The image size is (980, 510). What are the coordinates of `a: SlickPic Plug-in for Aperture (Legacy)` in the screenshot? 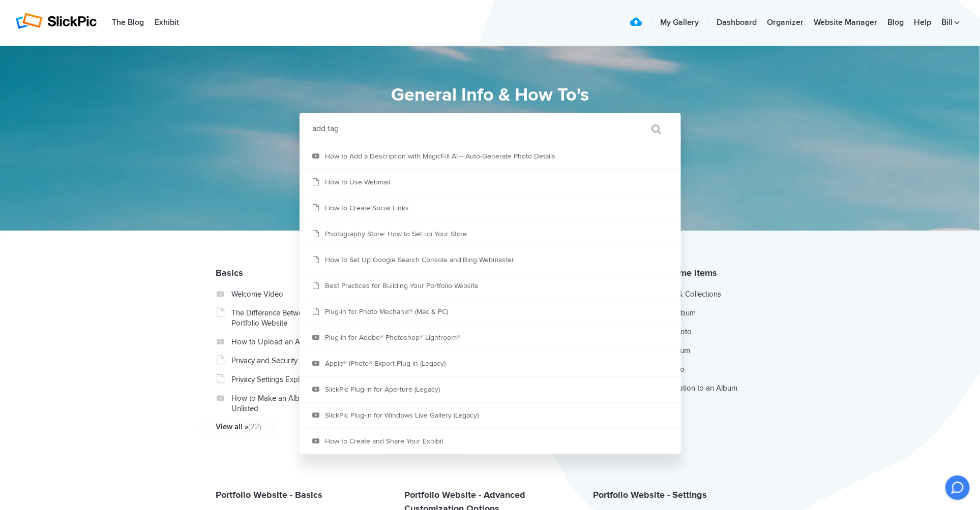 It's located at (490, 390).